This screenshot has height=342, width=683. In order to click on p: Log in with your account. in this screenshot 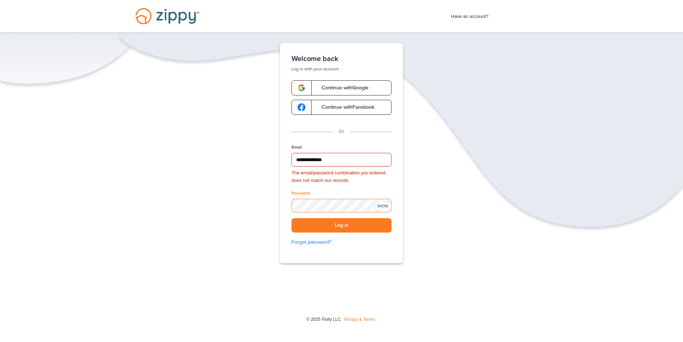, I will do `click(341, 69)`.